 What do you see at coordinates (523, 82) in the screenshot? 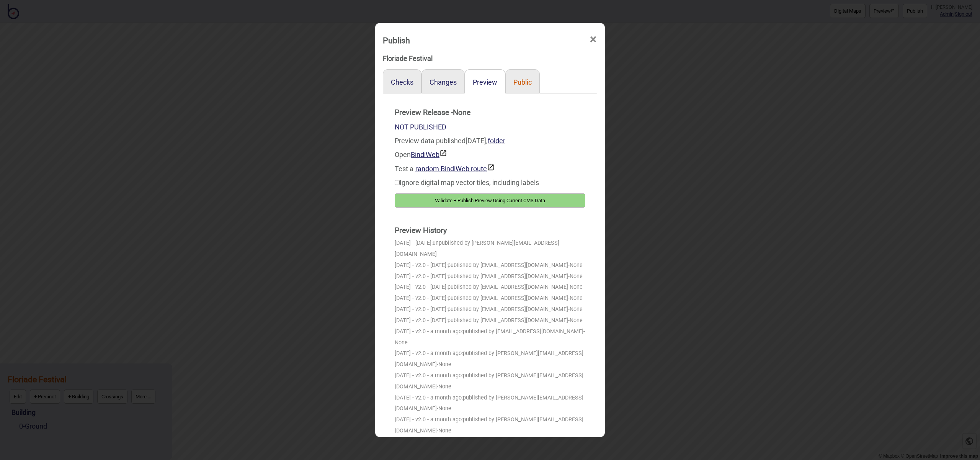
I see `button: Public` at bounding box center [523, 82].